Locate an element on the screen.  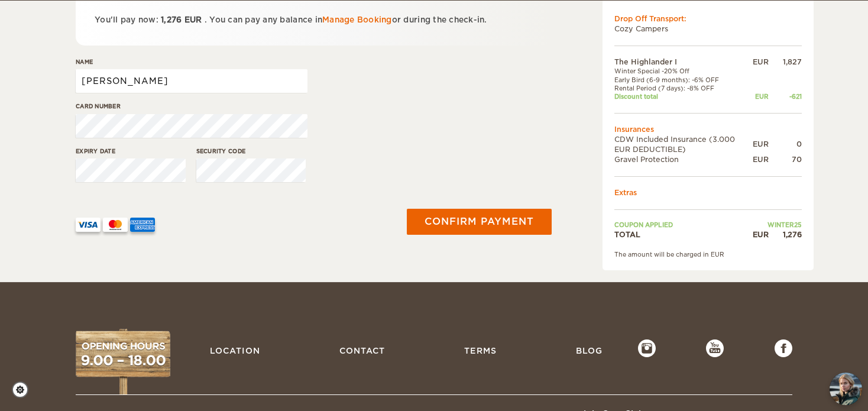
a: Contact is located at coordinates (362, 350).